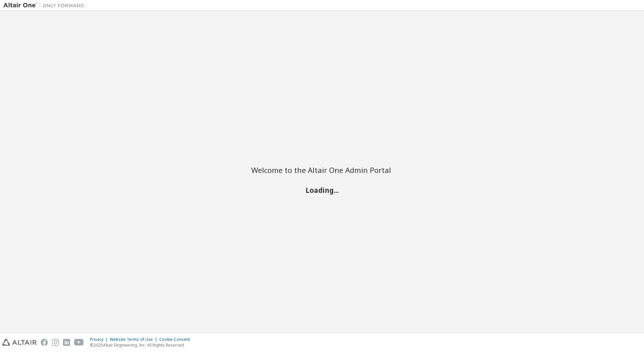 The height and width of the screenshot is (352, 644). Describe the element at coordinates (55, 342) in the screenshot. I see `img: instagram.svg` at that location.